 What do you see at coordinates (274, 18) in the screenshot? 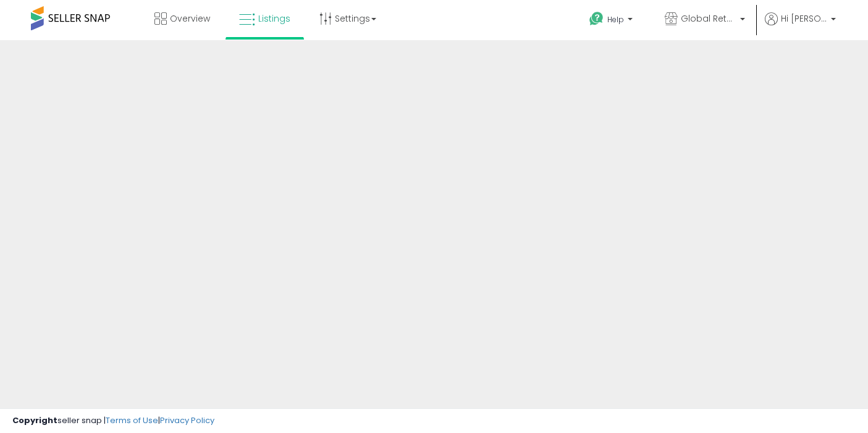
I see `span: Listings` at bounding box center [274, 18].